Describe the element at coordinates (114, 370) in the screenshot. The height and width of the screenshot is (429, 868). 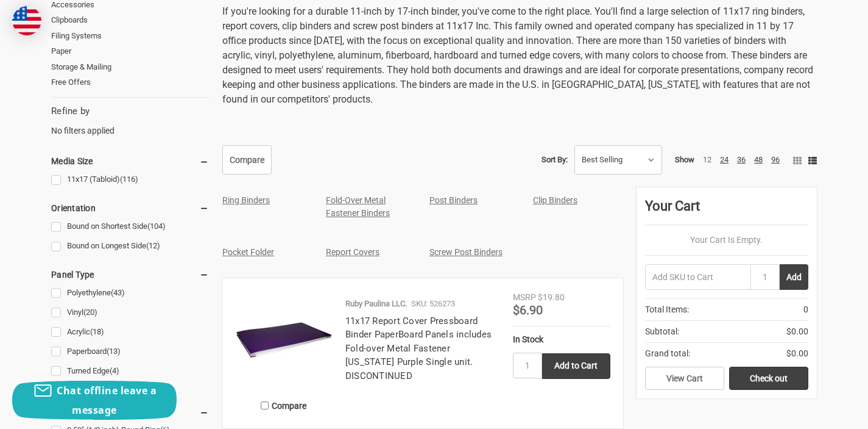
I see `span: (4)` at that location.